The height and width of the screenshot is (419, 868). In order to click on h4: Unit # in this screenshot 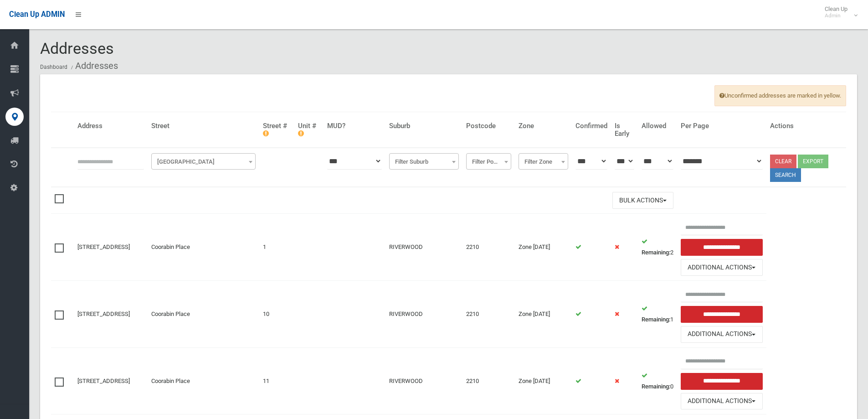, I will do `click(309, 130)`.